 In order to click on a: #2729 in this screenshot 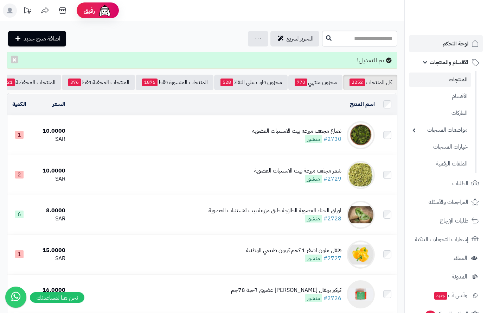, I will do `click(333, 179)`.